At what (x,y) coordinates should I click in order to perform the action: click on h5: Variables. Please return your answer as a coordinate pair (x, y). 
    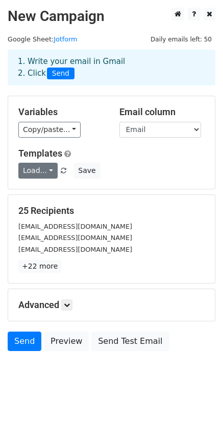
    Looking at the image, I should click on (61, 112).